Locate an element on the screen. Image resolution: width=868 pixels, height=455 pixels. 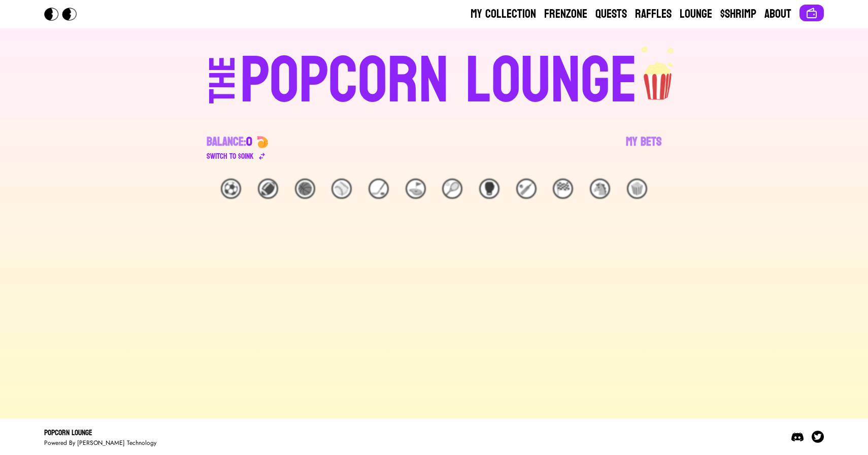
div: THE is located at coordinates (223, 90).